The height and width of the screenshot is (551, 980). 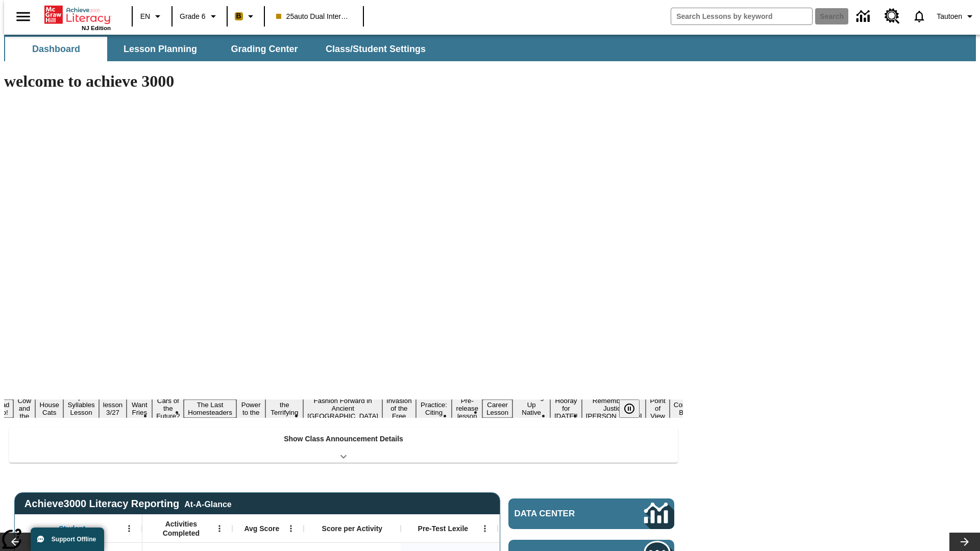 I want to click on a: Resource Center, Will open in new tab, so click(x=892, y=16).